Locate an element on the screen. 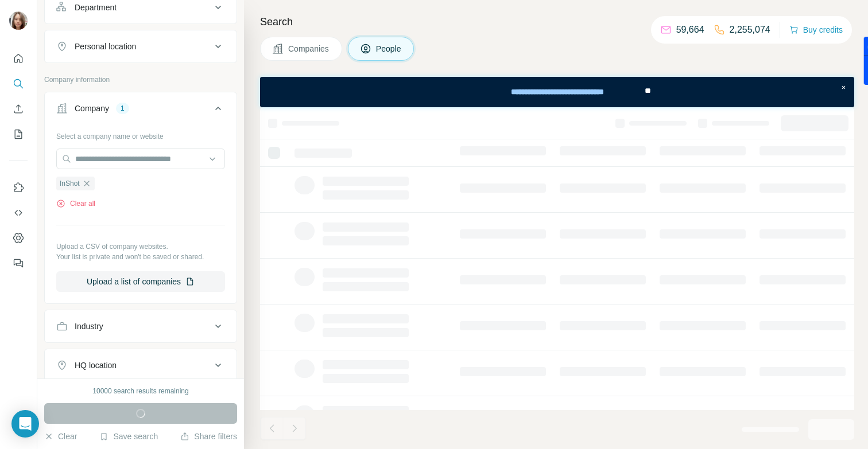 Image resolution: width=868 pixels, height=449 pixels. button: HQ location is located at coordinates (141, 365).